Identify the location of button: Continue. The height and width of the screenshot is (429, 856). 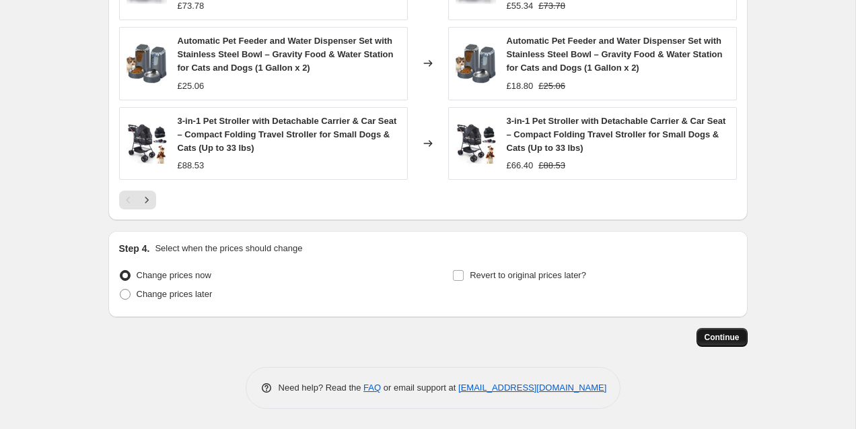
(722, 337).